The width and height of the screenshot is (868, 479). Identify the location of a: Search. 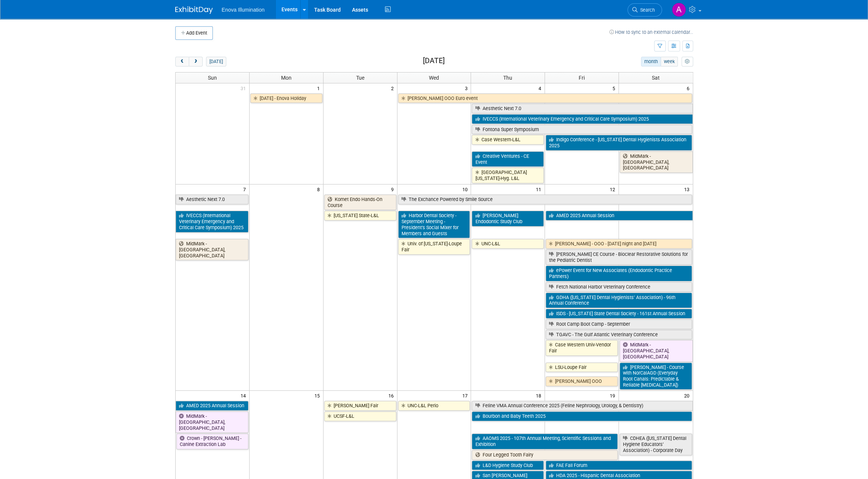
(645, 9).